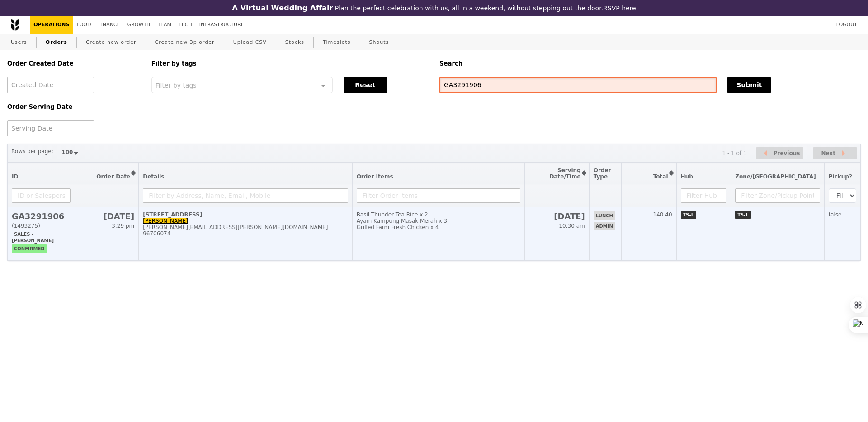 Image resolution: width=868 pixels, height=422 pixels. Describe the element at coordinates (56, 42) in the screenshot. I see `a: Orders` at that location.